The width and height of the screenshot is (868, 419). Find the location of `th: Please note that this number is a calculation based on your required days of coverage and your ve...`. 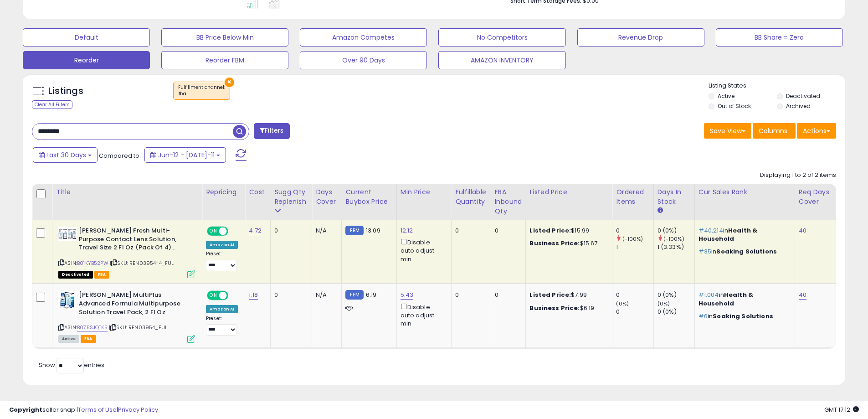

th: Please note that this number is a calculation based on your required days of coverage and your ve... is located at coordinates (291, 201).